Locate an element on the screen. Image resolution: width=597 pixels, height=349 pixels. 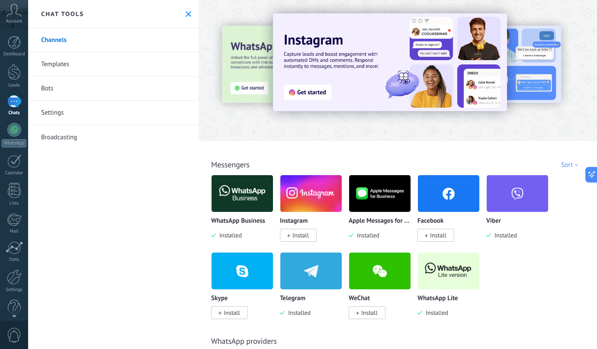
div: Facebook is located at coordinates (451, 213).